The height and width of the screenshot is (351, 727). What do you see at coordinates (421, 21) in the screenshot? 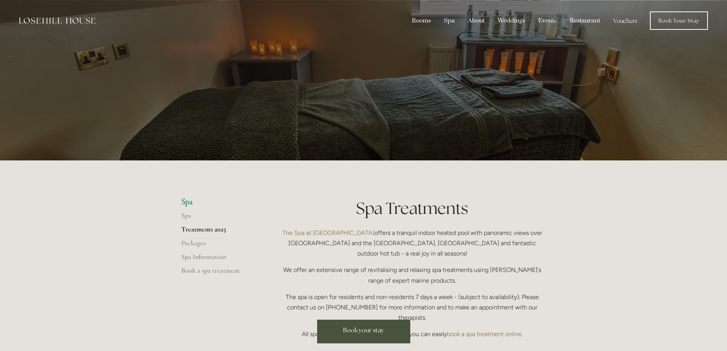
I see `div: Rooms` at bounding box center [421, 21].